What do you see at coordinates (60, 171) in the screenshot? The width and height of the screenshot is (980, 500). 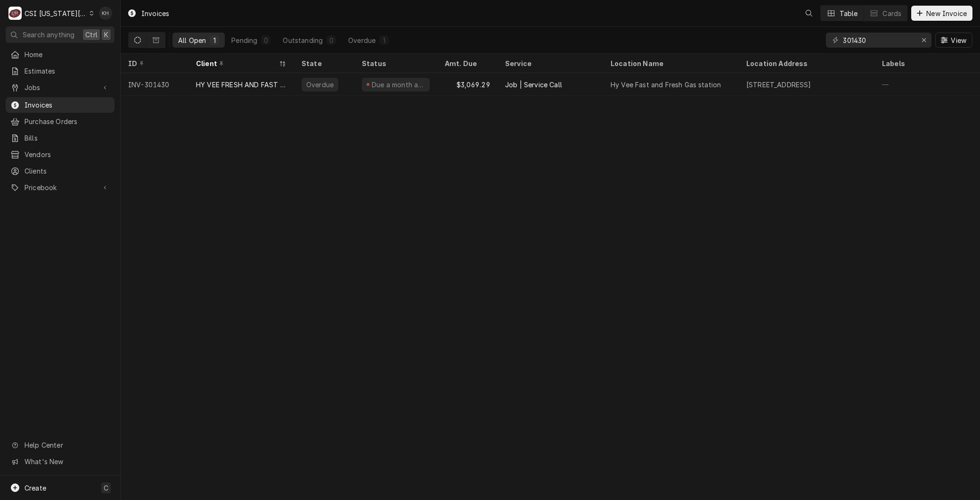 I see `a: Clients` at bounding box center [60, 171].